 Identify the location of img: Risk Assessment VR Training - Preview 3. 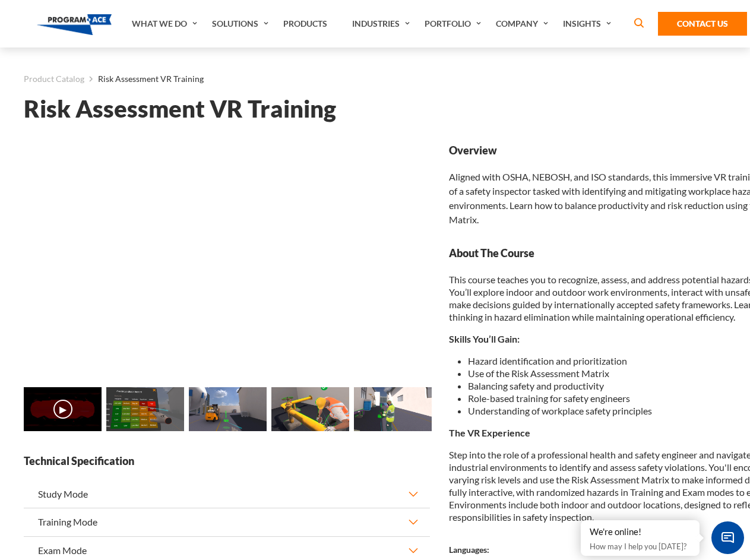
(310, 409).